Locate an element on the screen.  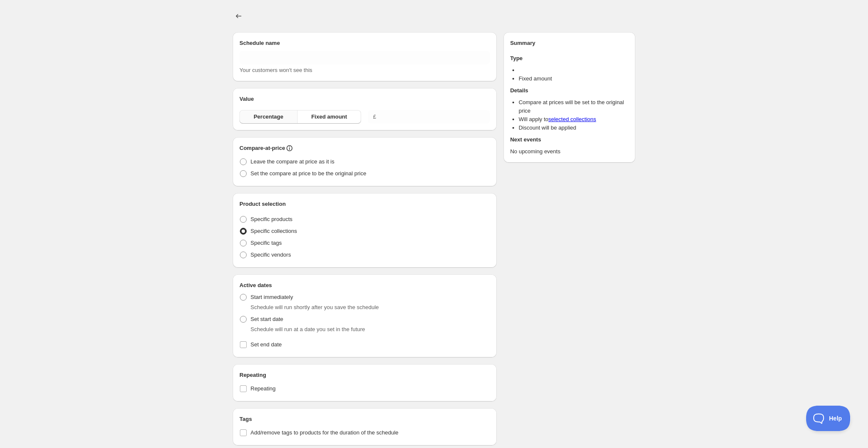
button: Schedules is located at coordinates (238, 16).